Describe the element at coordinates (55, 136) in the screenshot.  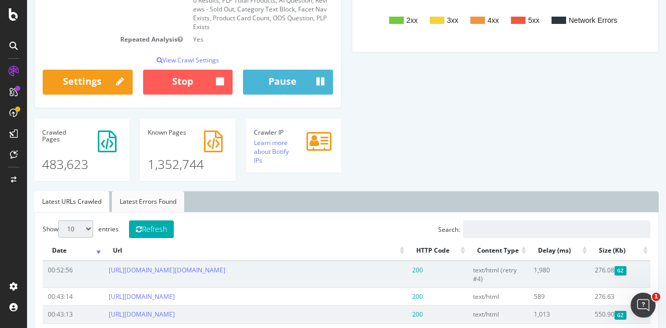
I see `h4: Pages Crawled` at that location.